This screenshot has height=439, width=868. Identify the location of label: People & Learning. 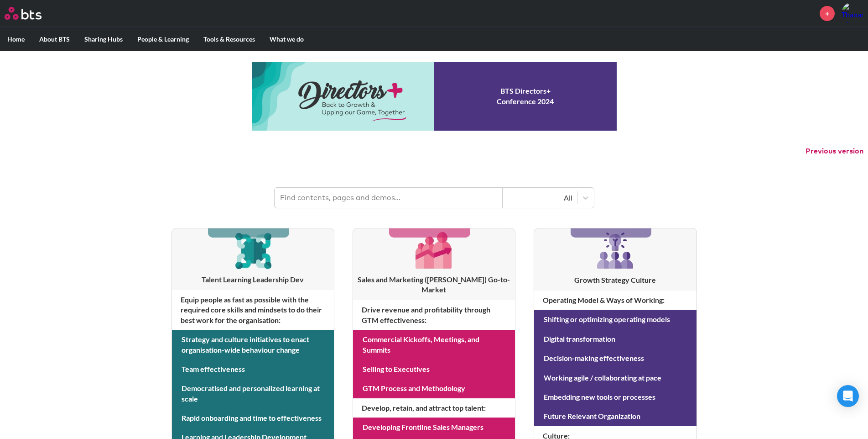
(163, 39).